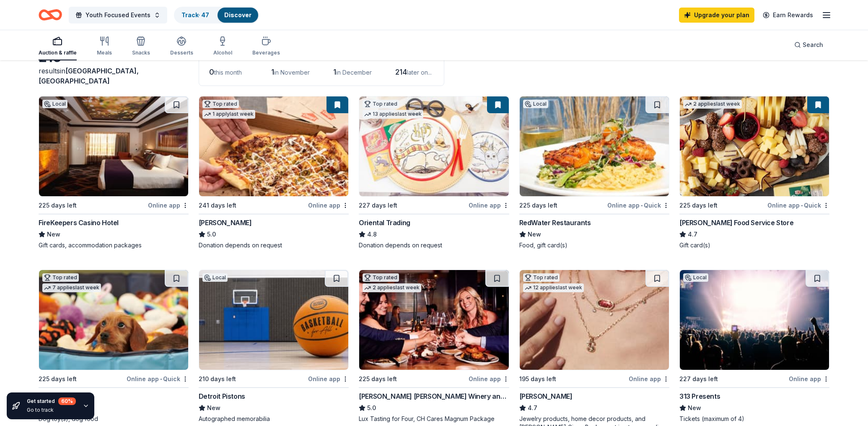  Describe the element at coordinates (72, 288) in the screenshot. I see `div: 7 applies last week` at that location.